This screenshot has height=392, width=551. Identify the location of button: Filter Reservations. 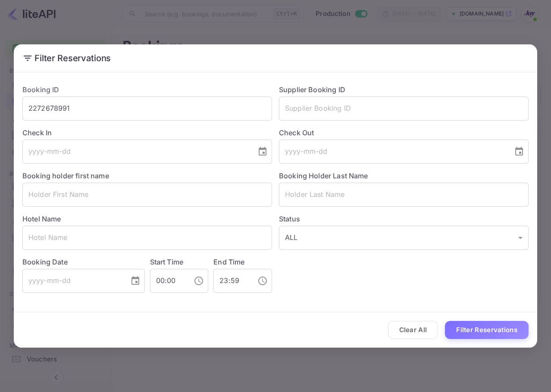
(487, 330).